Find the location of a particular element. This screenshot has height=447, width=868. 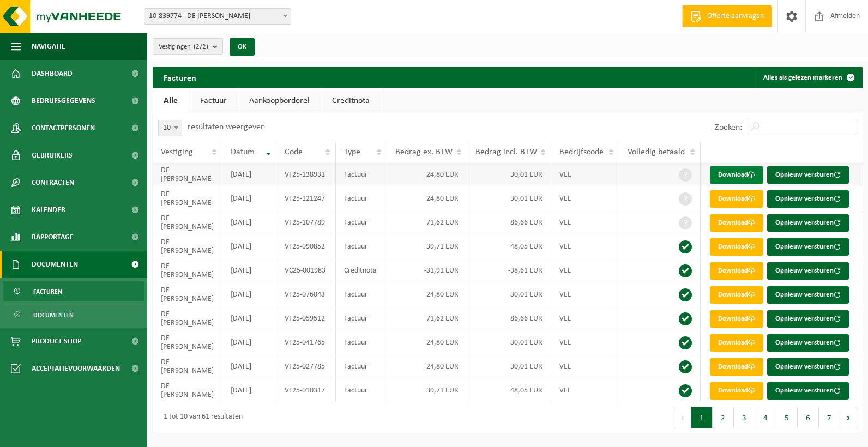

button: Alles als gelezen markeren is located at coordinates (808, 77).